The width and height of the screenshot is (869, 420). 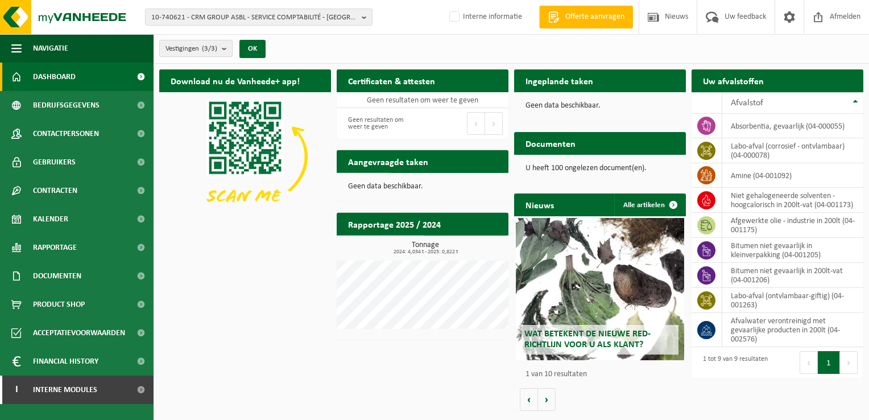 What do you see at coordinates (793, 250) in the screenshot?
I see `td: bitumen niet gevaarlijk in kleinverpakking (04-001205)` at bounding box center [793, 250].